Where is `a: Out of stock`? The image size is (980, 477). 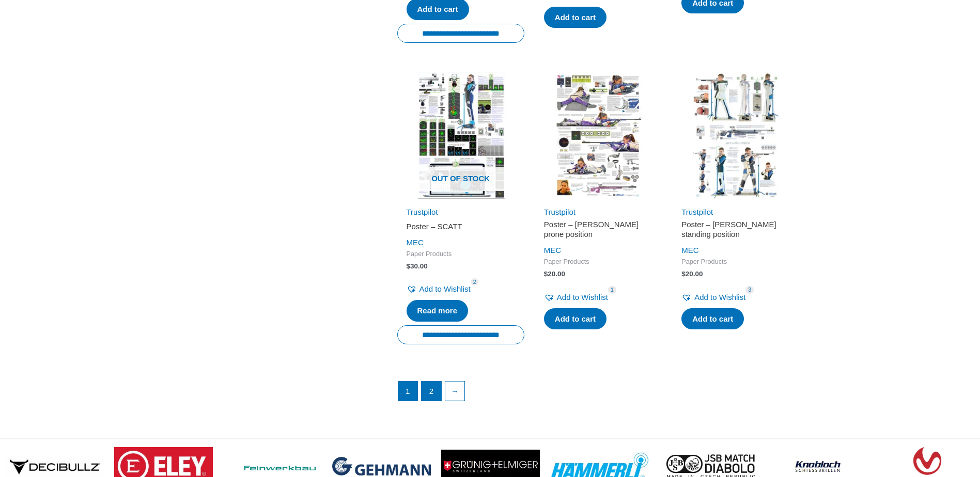
a: Out of stock is located at coordinates (461, 135).